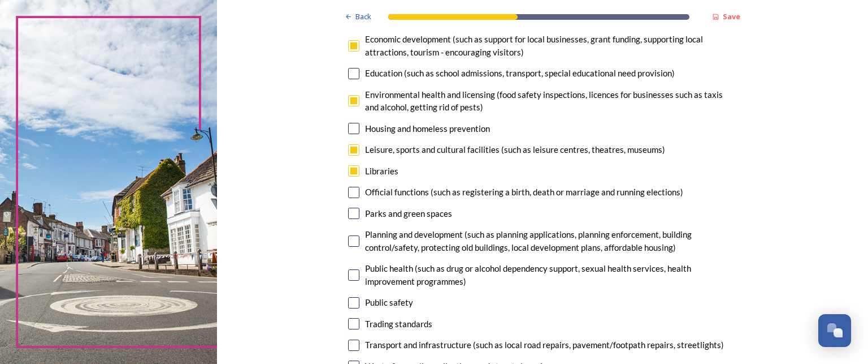 The height and width of the screenshot is (364, 868). Describe the element at coordinates (551, 100) in the screenshot. I see `div: Environmental health and licensing (food safety inspections, licences for businesses such as taxi...` at that location.